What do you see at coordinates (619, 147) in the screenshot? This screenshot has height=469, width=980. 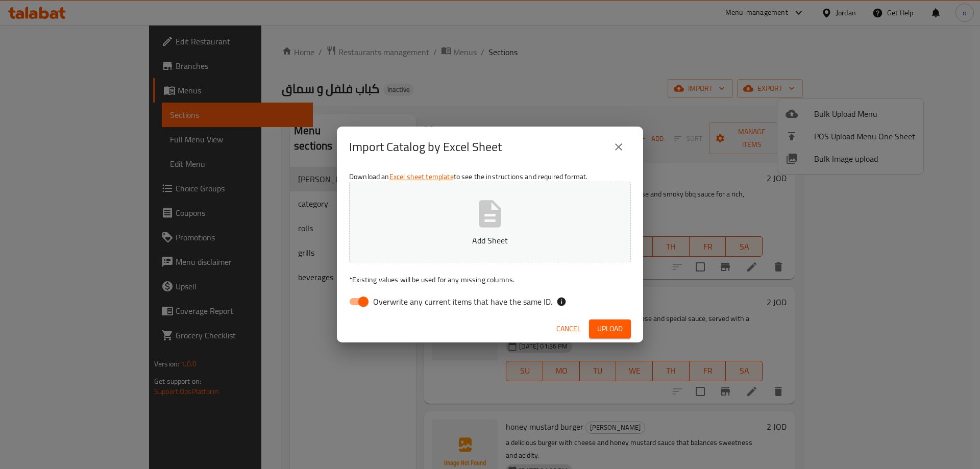 I see `button: close` at bounding box center [619, 147].